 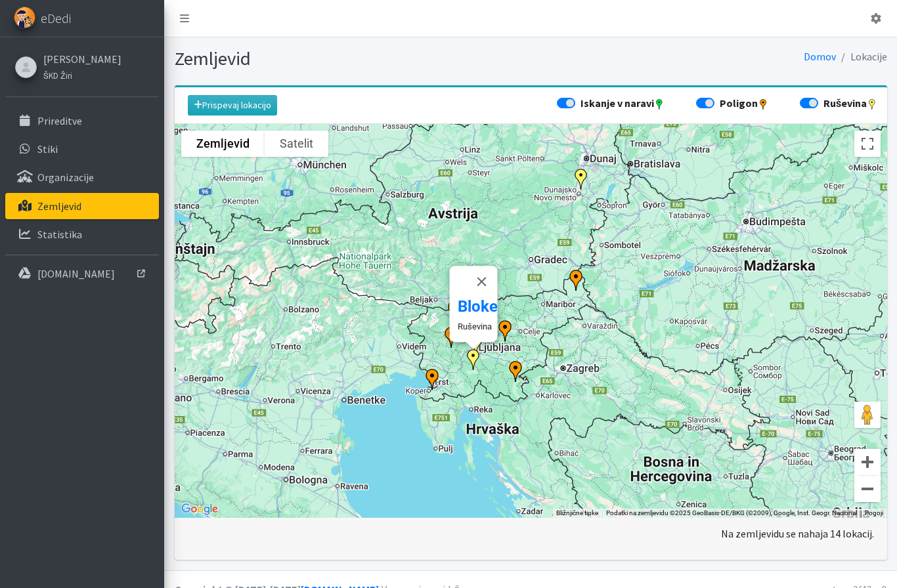 I want to click on a: Organizacije, so click(x=82, y=177).